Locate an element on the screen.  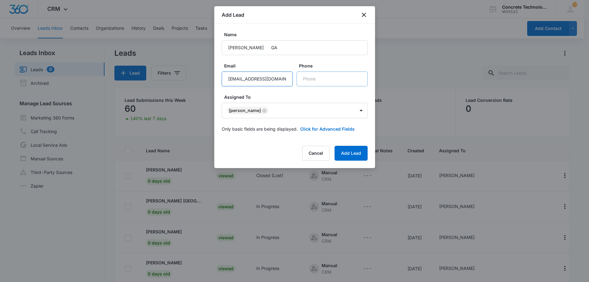
label: Email is located at coordinates (260, 66).